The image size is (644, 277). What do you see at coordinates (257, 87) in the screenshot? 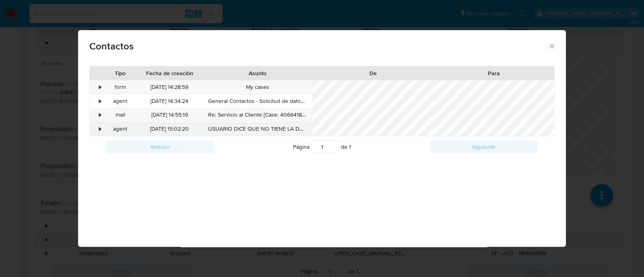
I see `div: My cases` at bounding box center [257, 87].